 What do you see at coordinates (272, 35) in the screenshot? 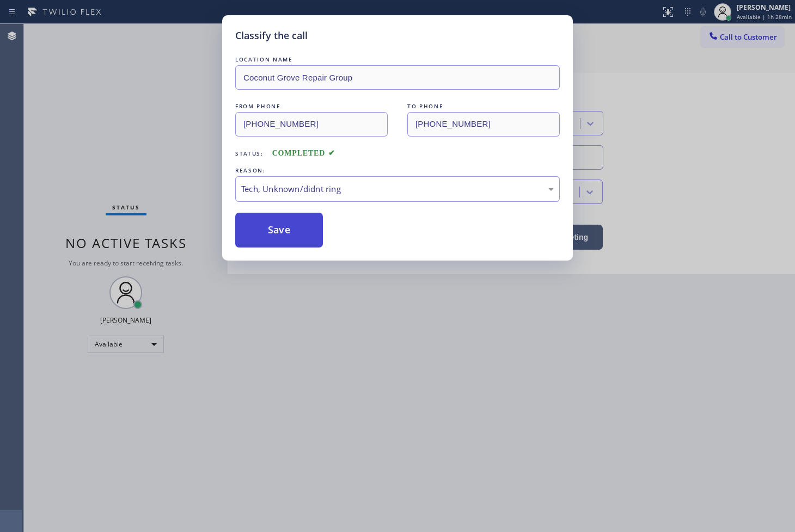
I see `h5: Classify the call` at bounding box center [272, 35].